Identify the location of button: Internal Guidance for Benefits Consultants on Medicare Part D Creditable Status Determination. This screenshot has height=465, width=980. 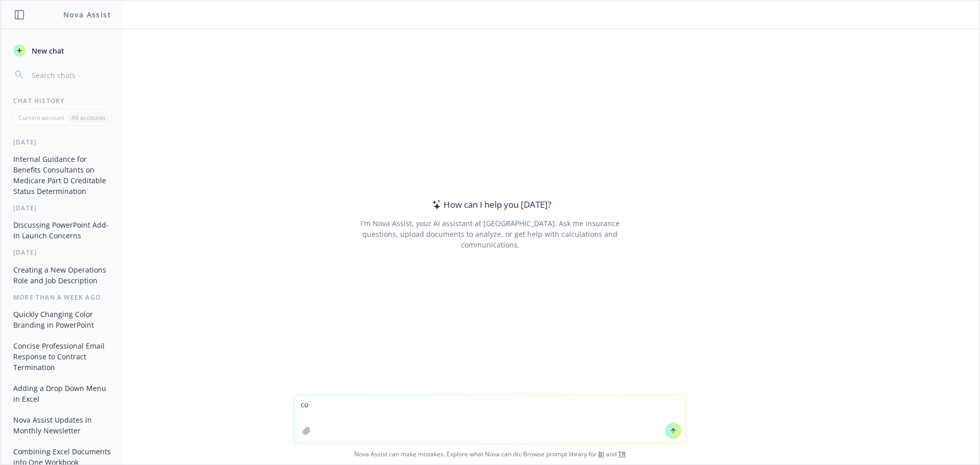
(62, 175).